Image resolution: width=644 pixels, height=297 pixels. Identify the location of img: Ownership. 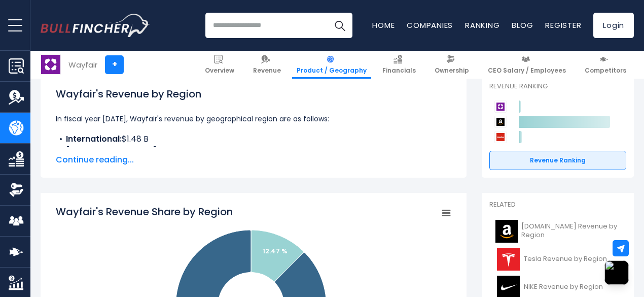
(16, 190).